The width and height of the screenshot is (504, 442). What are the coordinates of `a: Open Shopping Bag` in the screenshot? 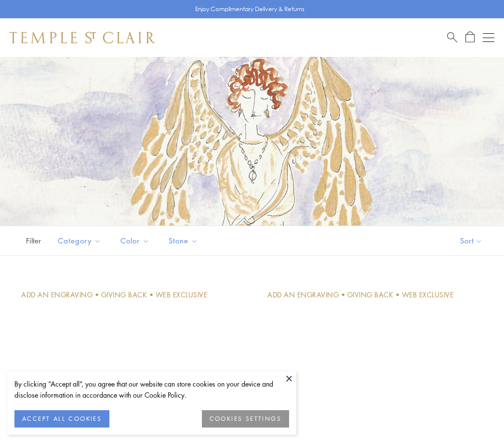 It's located at (470, 37).